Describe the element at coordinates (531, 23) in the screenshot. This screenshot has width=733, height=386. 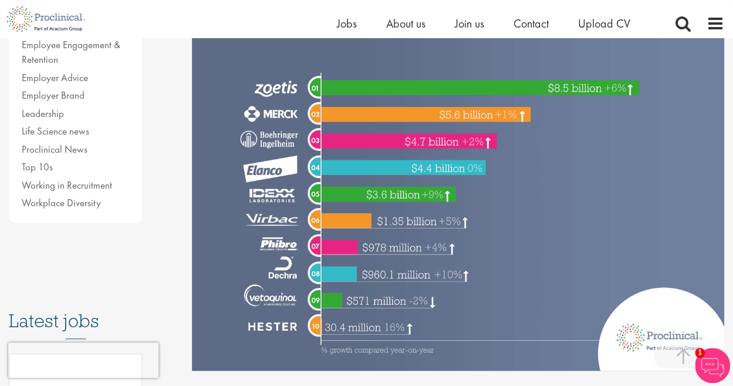
I see `span: Contact` at that location.